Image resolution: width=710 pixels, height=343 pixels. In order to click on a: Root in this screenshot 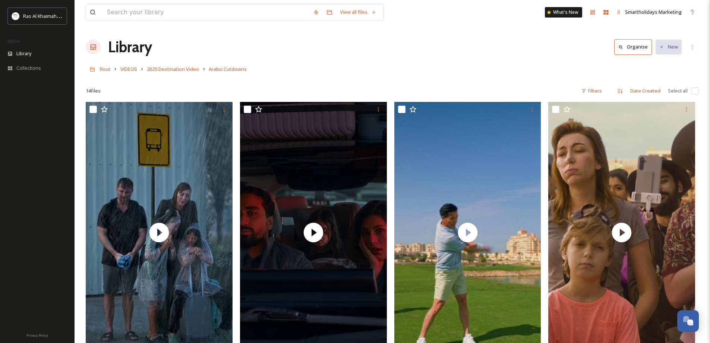, I will do `click(105, 69)`.